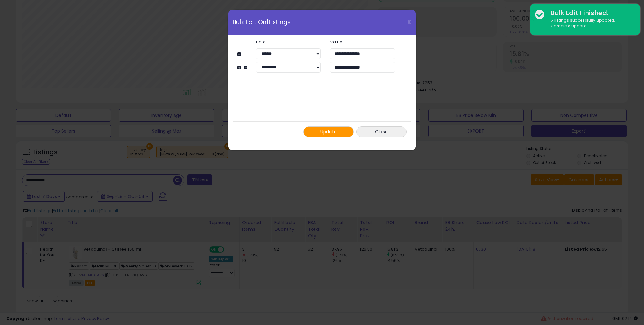 The image size is (644, 325). Describe the element at coordinates (591, 13) in the screenshot. I see `div: Bulk Edit Finished.` at that location.